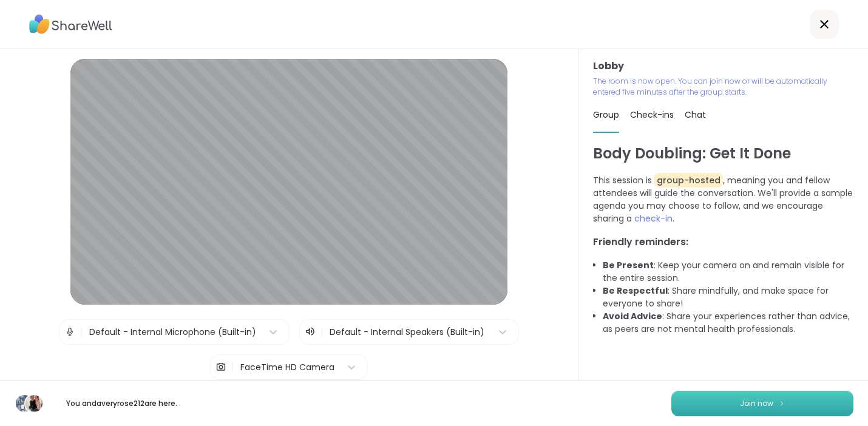 Image resolution: width=868 pixels, height=426 pixels. What do you see at coordinates (723, 87) in the screenshot?
I see `p: The room is now open. You can join now or will be automatically entered five minutes after the gr...` at bounding box center [723, 87].